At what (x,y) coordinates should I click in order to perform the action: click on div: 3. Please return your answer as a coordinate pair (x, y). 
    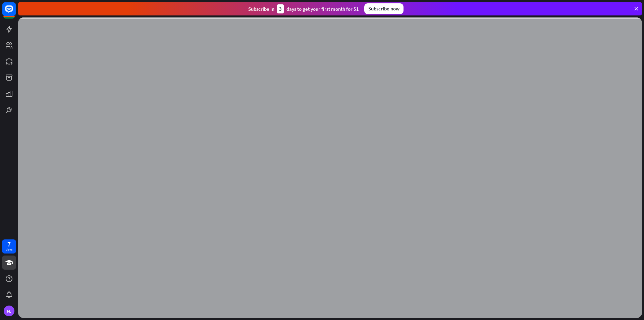
    Looking at the image, I should click on (281, 9).